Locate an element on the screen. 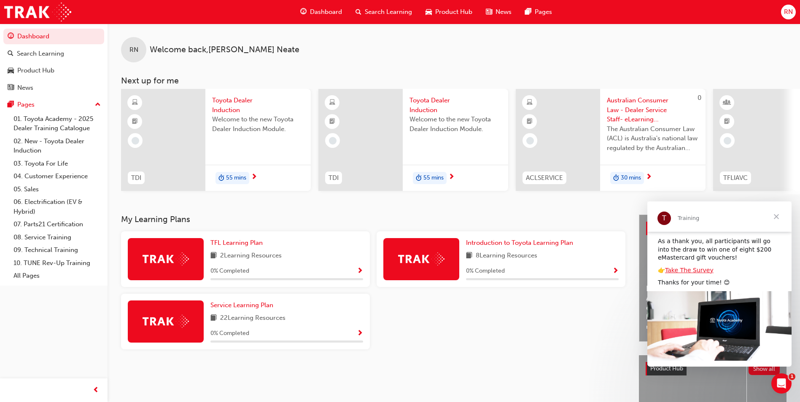  a: news-iconNews is located at coordinates (499, 12).